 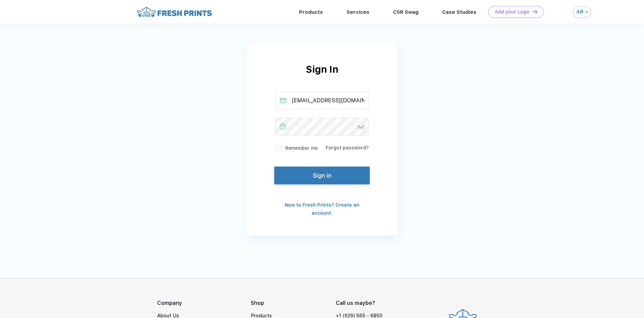 What do you see at coordinates (347, 148) in the screenshot?
I see `a: Forgot password?` at bounding box center [347, 148].